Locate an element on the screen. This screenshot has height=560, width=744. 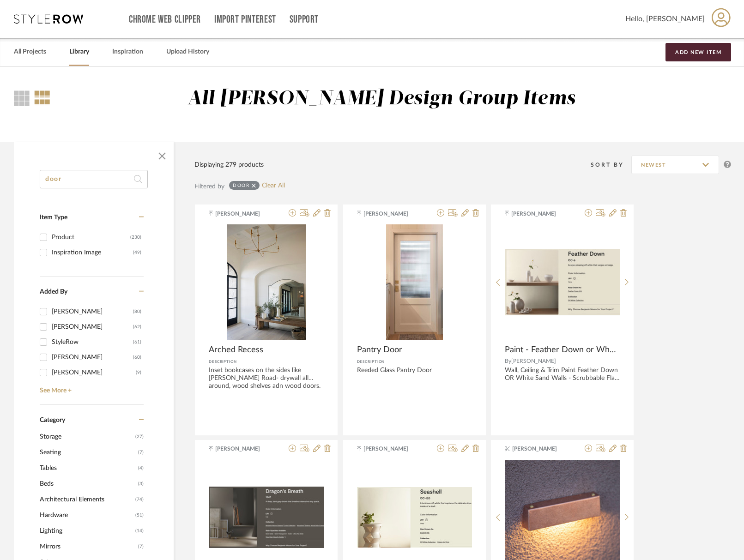
a: Support is located at coordinates (304, 20).